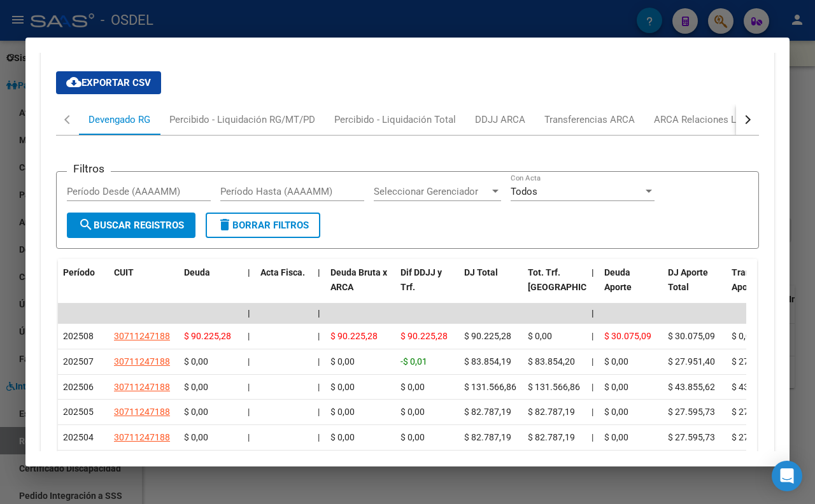 The image size is (815, 504). Describe the element at coordinates (555, 287) in the screenshot. I see `datatable-header-cell: Tot. Trf. Bruto` at that location.